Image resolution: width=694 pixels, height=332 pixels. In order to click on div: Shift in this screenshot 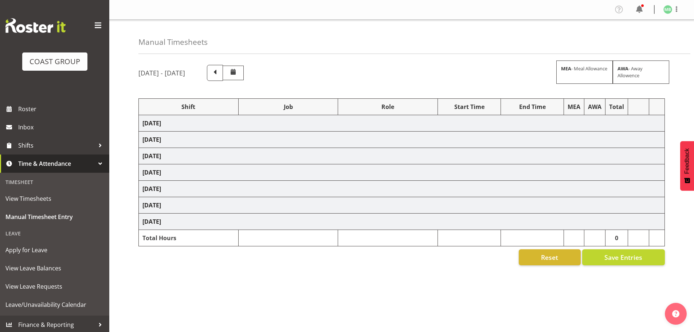, I will do `click(188, 107)`.